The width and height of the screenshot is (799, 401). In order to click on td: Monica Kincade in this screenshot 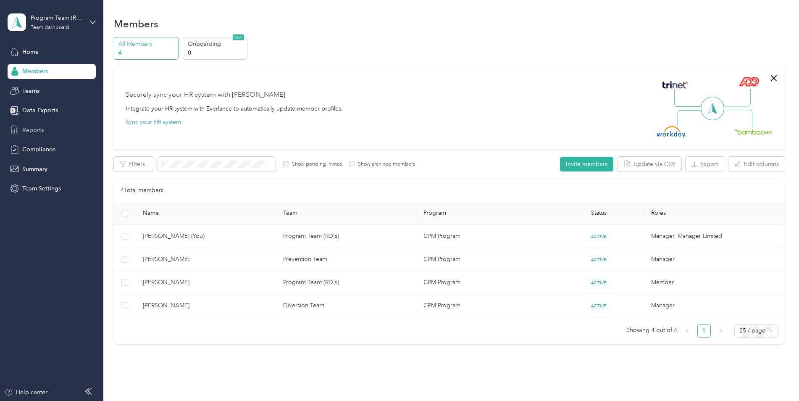, I will do `click(206, 305)`.